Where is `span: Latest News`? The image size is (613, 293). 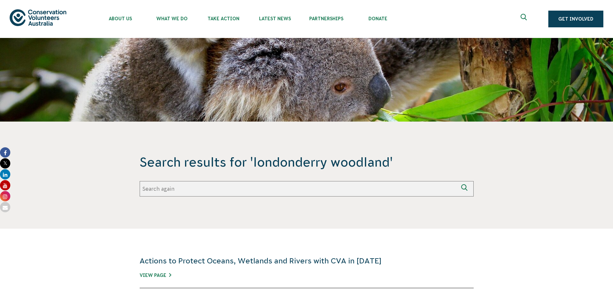 span: Latest News is located at coordinates (275, 19).